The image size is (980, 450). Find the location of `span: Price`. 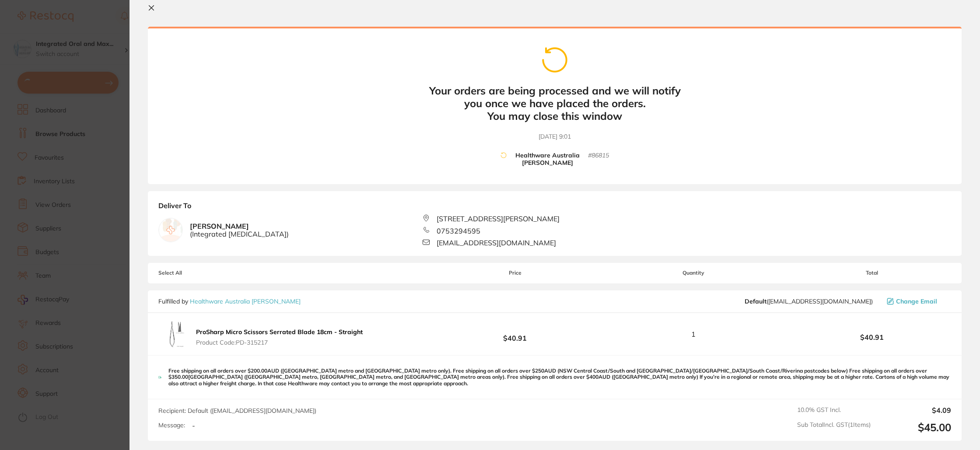

span: Price is located at coordinates (515, 272).